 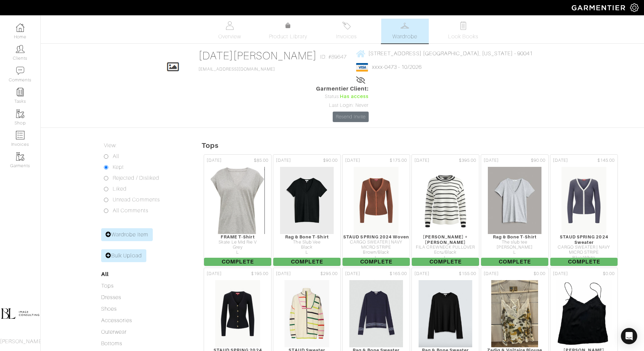 I want to click on div: Skate Le Mid Rie V, so click(x=237, y=242).